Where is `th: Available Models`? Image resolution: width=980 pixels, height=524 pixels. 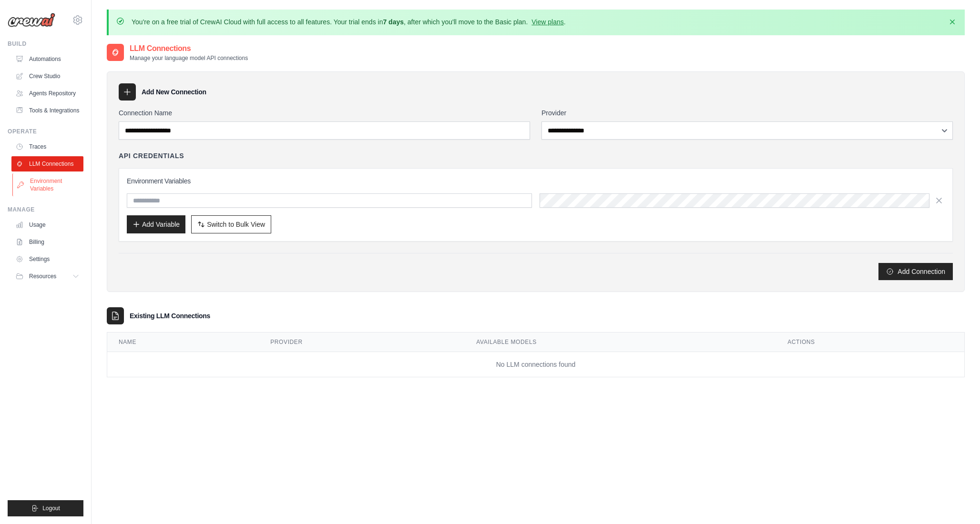 th: Available Models is located at coordinates (620, 342).